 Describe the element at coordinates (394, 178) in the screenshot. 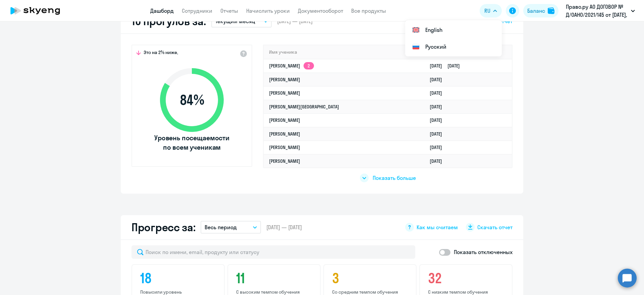

I see `span: Показать больше` at that location.